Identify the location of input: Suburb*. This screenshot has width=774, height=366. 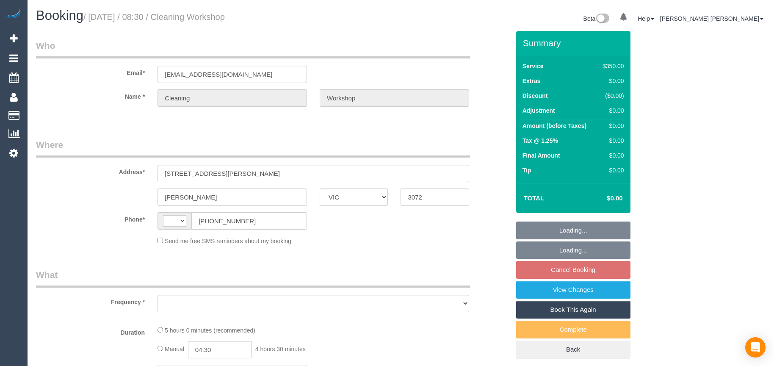
(232, 197).